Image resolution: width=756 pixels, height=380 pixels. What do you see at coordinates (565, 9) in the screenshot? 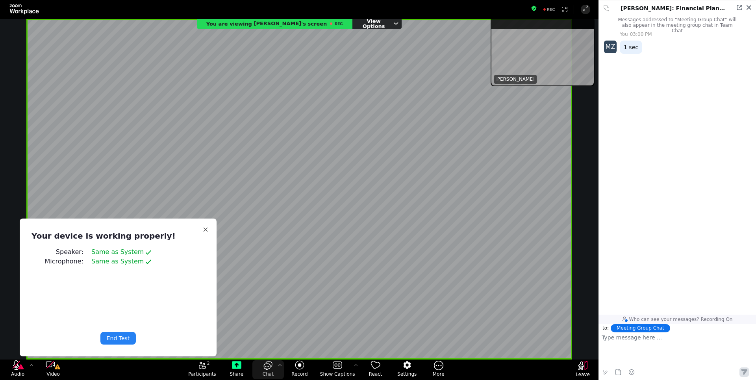
I see `button: Apps Accessing Content in This Meeting` at bounding box center [565, 9].